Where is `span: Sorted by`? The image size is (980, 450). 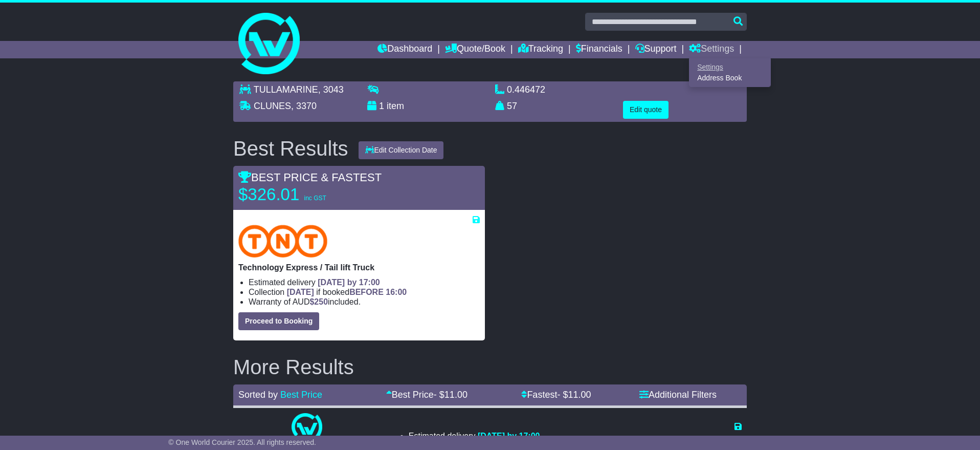 span: Sorted by is located at coordinates (258, 395).